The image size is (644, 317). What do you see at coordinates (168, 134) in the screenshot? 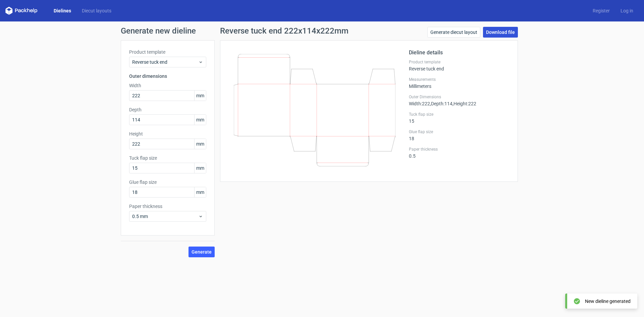
I see `label: Height` at bounding box center [168, 134].